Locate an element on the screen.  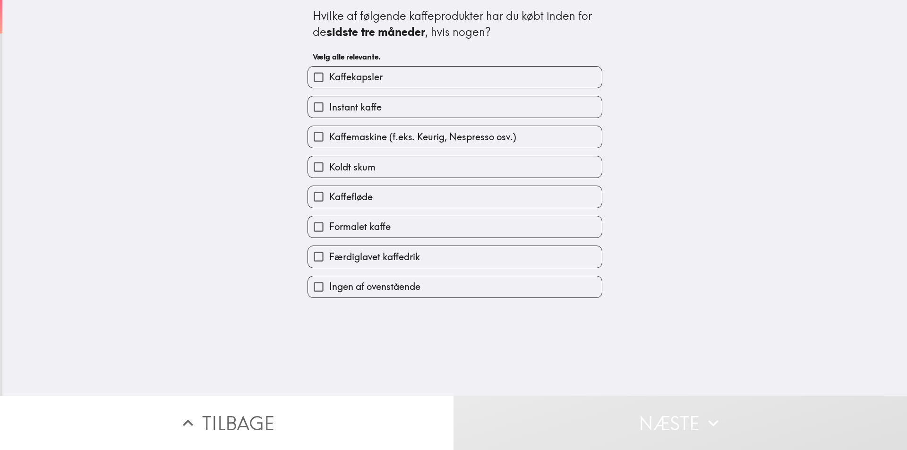
h6: Vælg alle relevante. is located at coordinates (455, 57).